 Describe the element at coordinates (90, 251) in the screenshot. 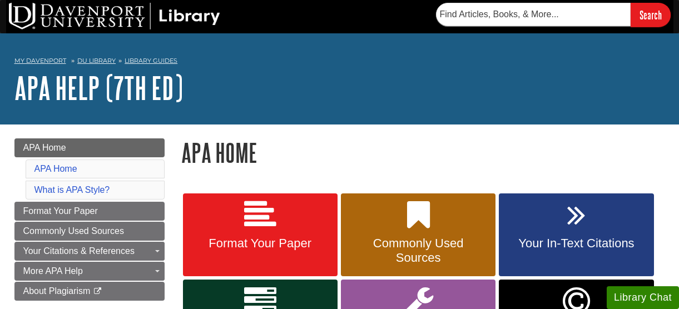

I see `a: Your Citations & References` at that location.